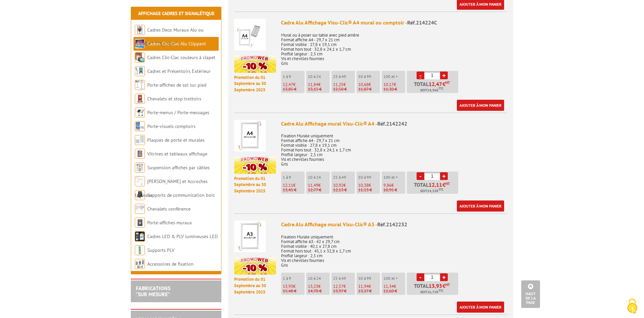 This screenshot has height=318, width=644. What do you see at coordinates (313, 84) in the screenshot?
I see `span: 11,84` at bounding box center [313, 84].